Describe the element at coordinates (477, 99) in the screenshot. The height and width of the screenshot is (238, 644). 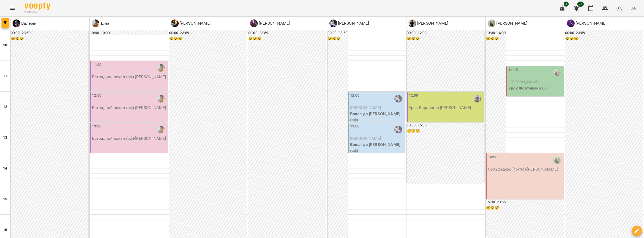
I see `img: Сергій` at that location.